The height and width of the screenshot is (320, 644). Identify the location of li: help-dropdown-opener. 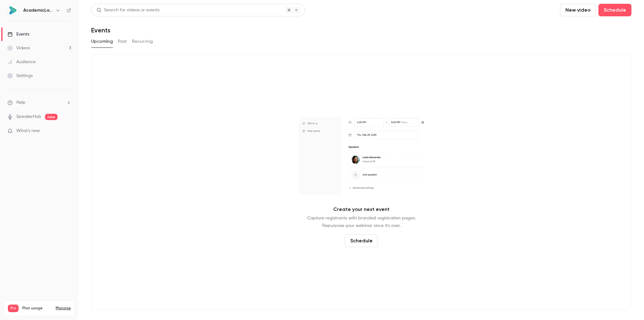
(39, 102).